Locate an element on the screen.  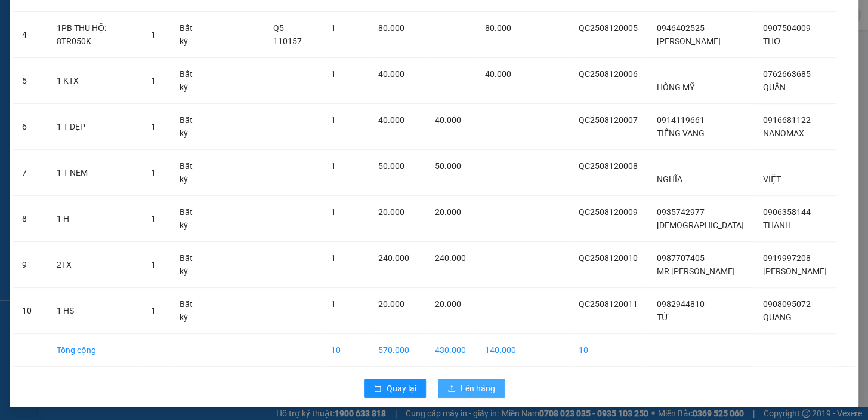
span: QC2508120008 is located at coordinates (608, 166).